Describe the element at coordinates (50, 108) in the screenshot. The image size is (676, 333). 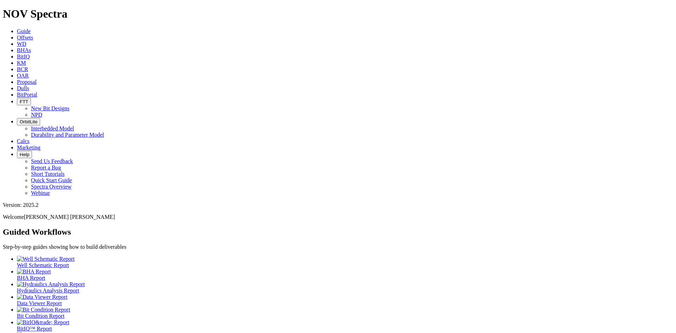
I see `a: New Bit Designs` at that location.